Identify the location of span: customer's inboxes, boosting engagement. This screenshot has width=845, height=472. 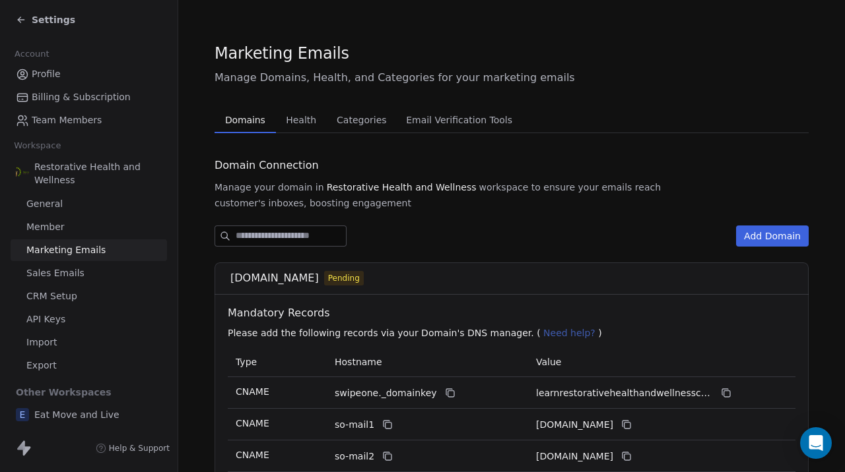
(313, 203).